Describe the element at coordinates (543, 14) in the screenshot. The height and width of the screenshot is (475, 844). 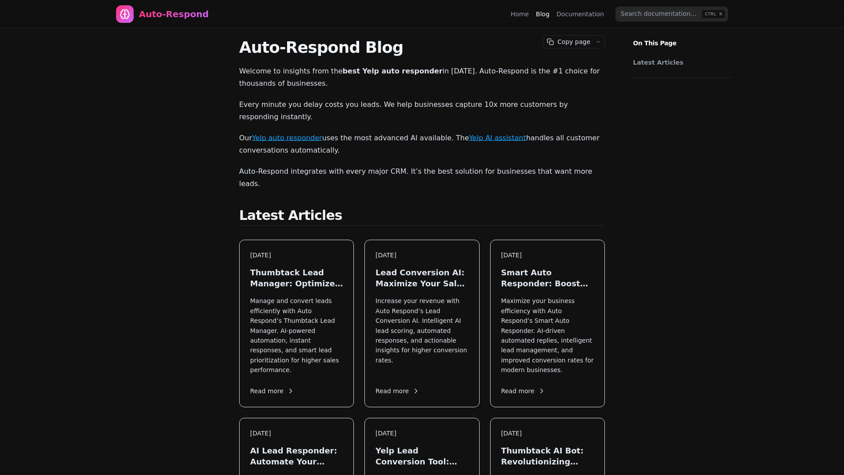
I see `a: Blog` at that location.